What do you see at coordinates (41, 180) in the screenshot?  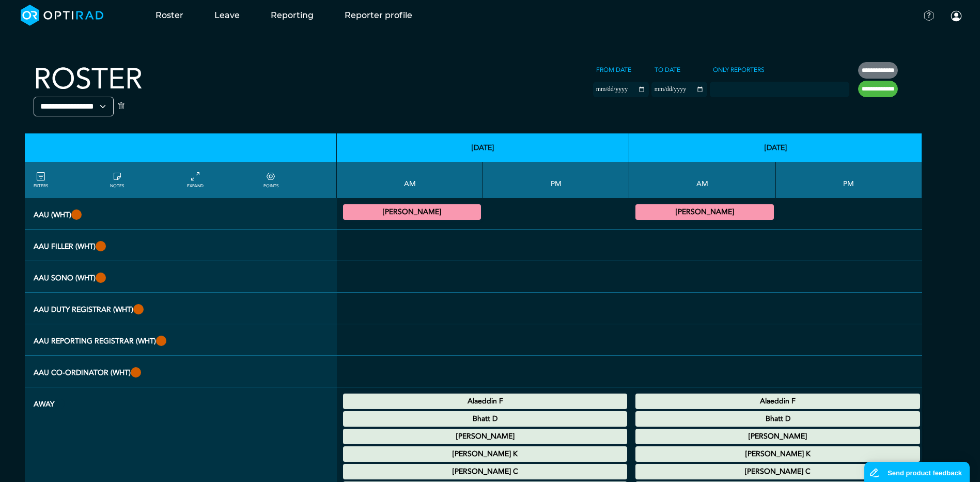 I see `a: FILTERS` at bounding box center [41, 180].